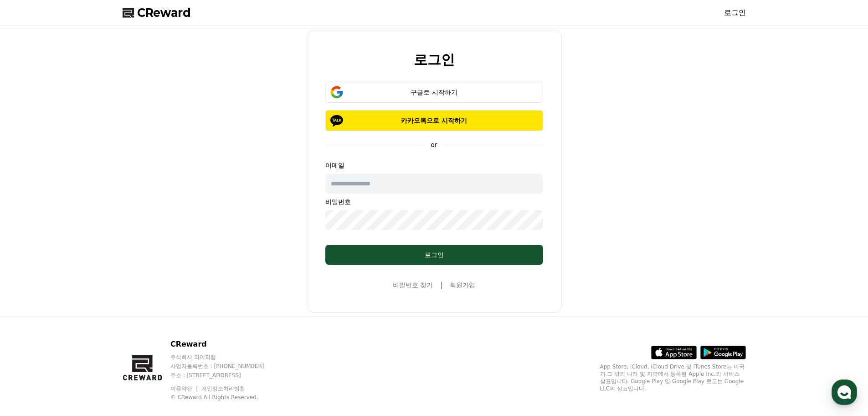 This screenshot has height=416, width=868. What do you see at coordinates (185, 388) in the screenshot?
I see `a: 이용약관` at bounding box center [185, 388].